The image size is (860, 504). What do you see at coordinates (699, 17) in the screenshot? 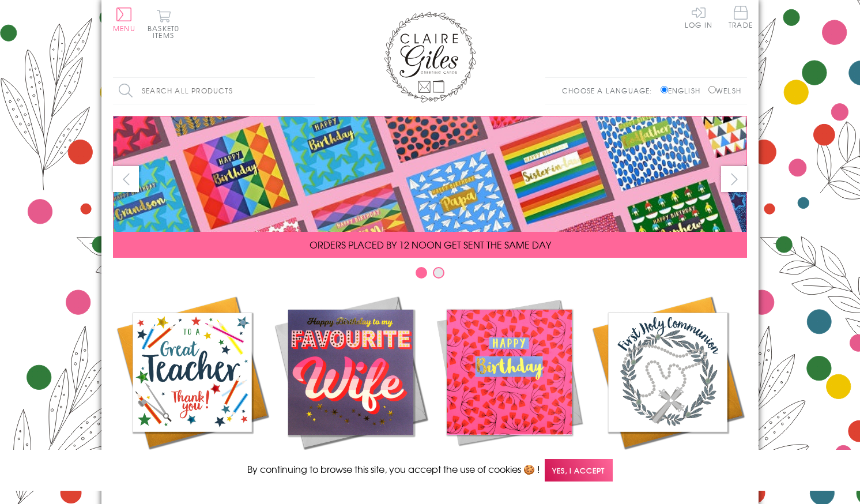
I see `a: Log In` at bounding box center [699, 17].